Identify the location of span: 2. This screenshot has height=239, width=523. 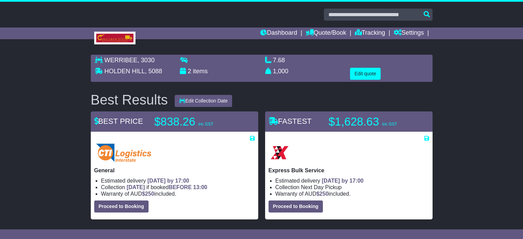
(189, 71).